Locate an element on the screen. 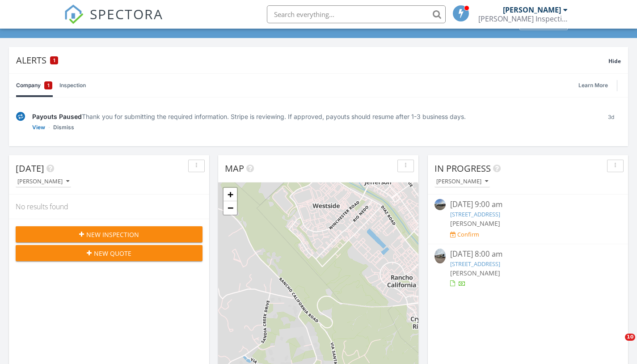 The width and height of the screenshot is (637, 364). a: Company is located at coordinates (34, 85).